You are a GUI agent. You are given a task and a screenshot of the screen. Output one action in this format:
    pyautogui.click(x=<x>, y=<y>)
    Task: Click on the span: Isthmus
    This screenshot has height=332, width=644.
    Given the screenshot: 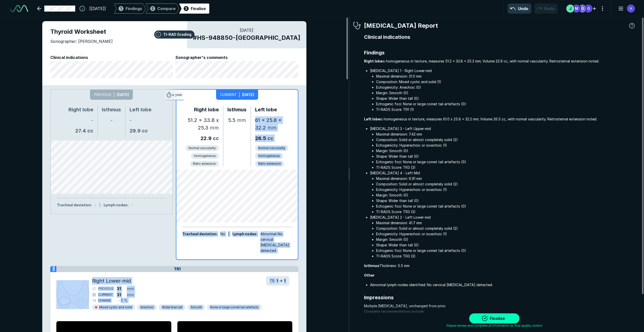 What is the action you would take?
    pyautogui.click(x=111, y=110)
    